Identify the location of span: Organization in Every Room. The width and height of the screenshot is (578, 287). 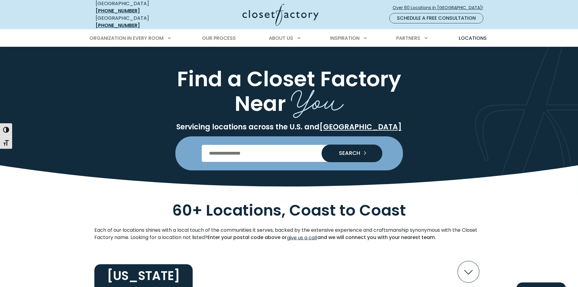
(126, 38).